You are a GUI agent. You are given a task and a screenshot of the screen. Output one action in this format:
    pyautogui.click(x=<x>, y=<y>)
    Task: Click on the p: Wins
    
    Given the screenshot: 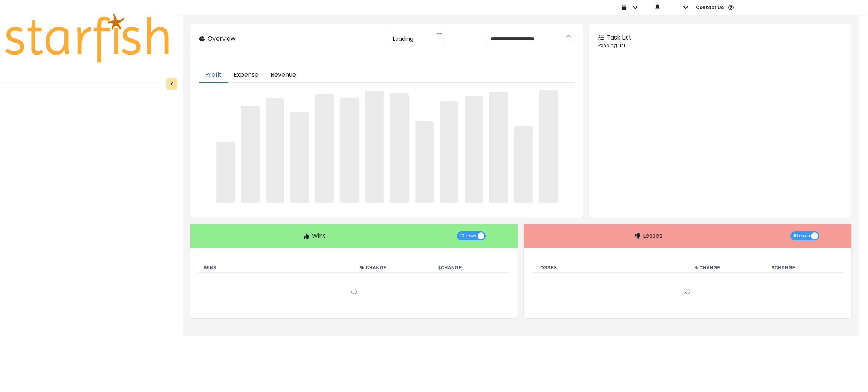 What is the action you would take?
    pyautogui.click(x=319, y=236)
    